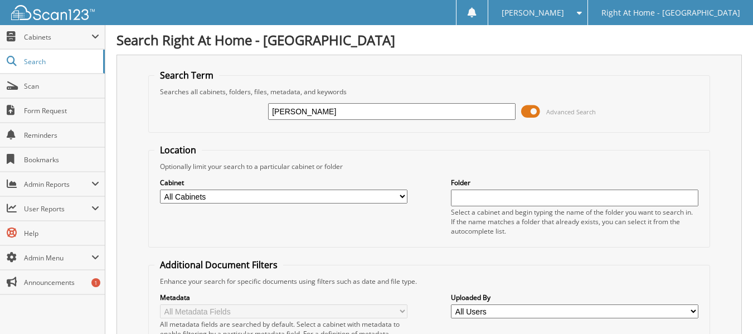 This screenshot has width=753, height=334. What do you see at coordinates (429, 166) in the screenshot?
I see `div: Optionally limit your search to a particular cabinet or folder` at bounding box center [429, 166].